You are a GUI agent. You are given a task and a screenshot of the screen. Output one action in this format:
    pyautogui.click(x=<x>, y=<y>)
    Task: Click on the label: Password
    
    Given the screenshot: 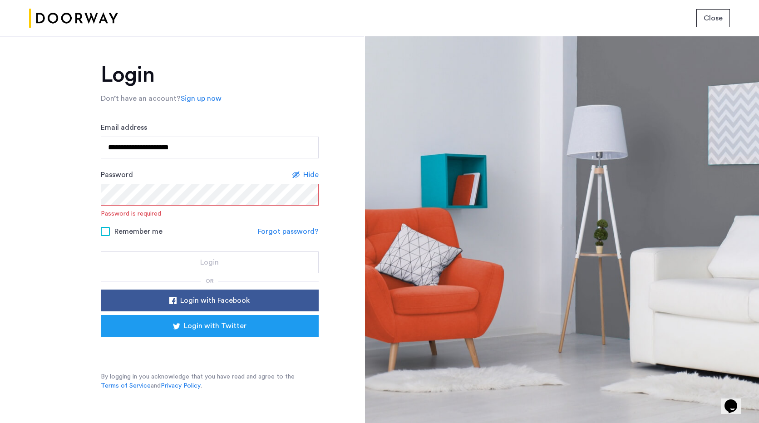 What is the action you would take?
    pyautogui.click(x=117, y=175)
    